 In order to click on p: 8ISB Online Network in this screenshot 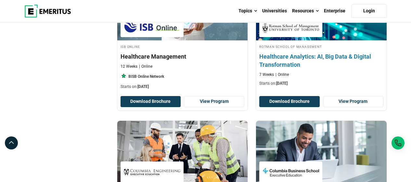, I will do `click(146, 76)`.